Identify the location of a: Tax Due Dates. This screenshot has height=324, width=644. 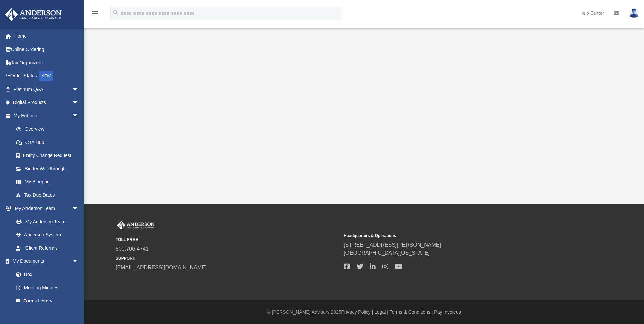
(49, 195).